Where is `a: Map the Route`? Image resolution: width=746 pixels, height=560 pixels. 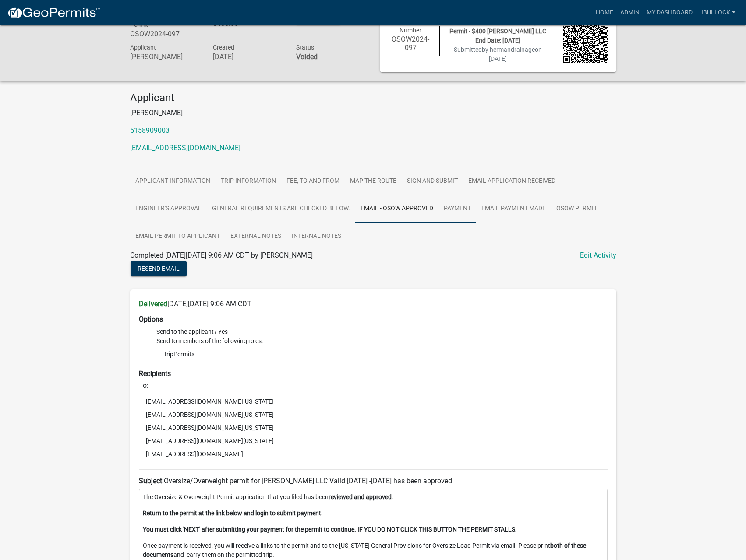 a: Map the Route is located at coordinates (373, 182).